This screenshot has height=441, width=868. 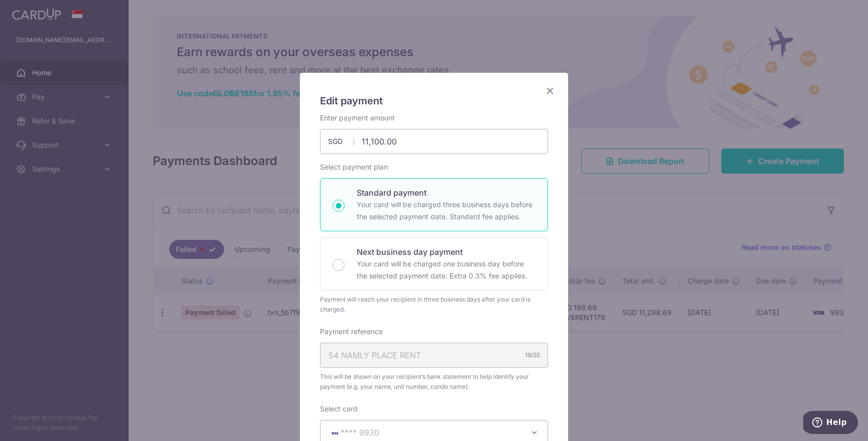 What do you see at coordinates (357, 118) in the screenshot?
I see `label: Enter payment amount` at bounding box center [357, 118].